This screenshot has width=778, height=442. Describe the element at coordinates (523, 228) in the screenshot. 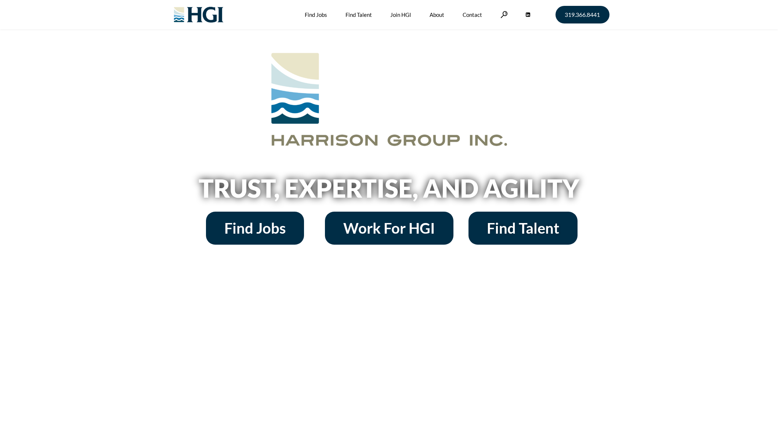

I see `span: Find Talent` at that location.